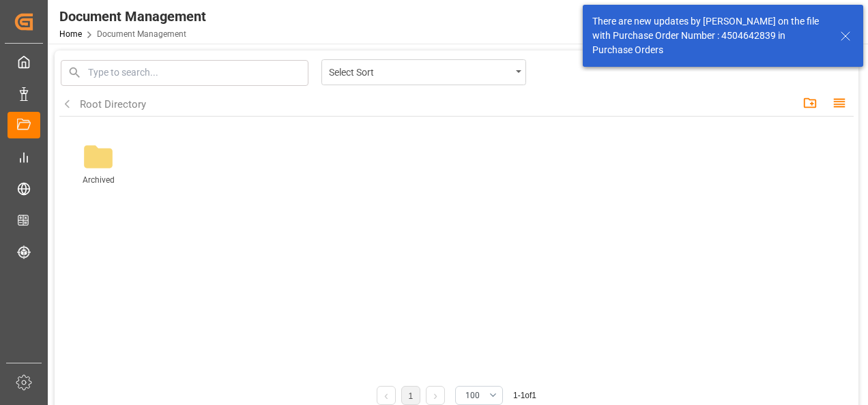 The image size is (868, 405). I want to click on div: Root Directory, so click(112, 104).